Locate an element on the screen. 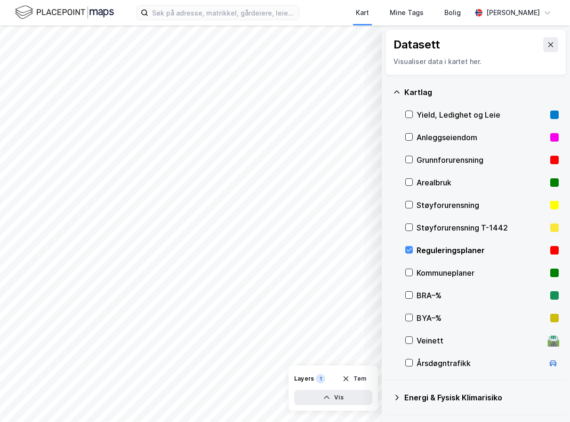 Image resolution: width=570 pixels, height=422 pixels. div: 1 is located at coordinates (321, 379).